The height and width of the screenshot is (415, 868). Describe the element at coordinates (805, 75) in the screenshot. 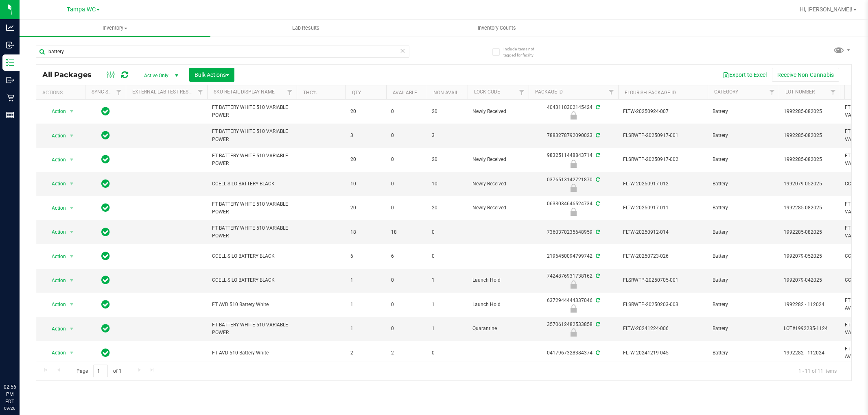

I see `button: Receive Non-Cannabis` at that location.